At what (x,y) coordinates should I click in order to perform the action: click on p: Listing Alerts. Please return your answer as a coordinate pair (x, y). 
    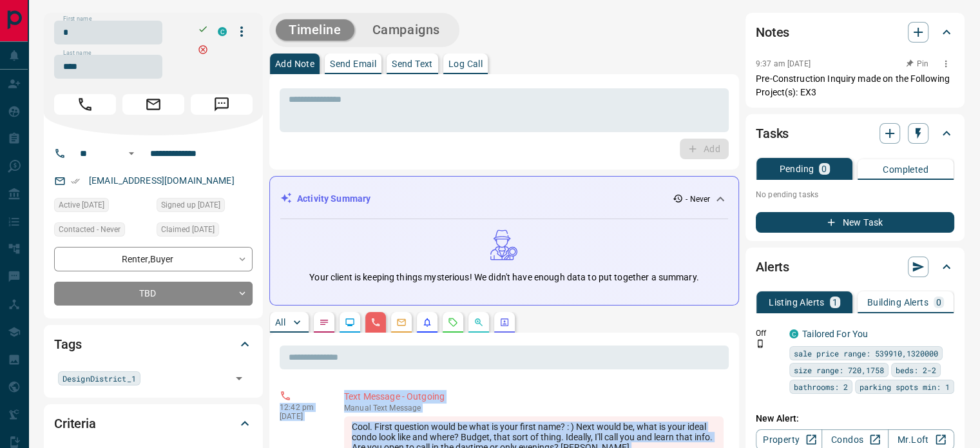
    Looking at the image, I should click on (796, 302).